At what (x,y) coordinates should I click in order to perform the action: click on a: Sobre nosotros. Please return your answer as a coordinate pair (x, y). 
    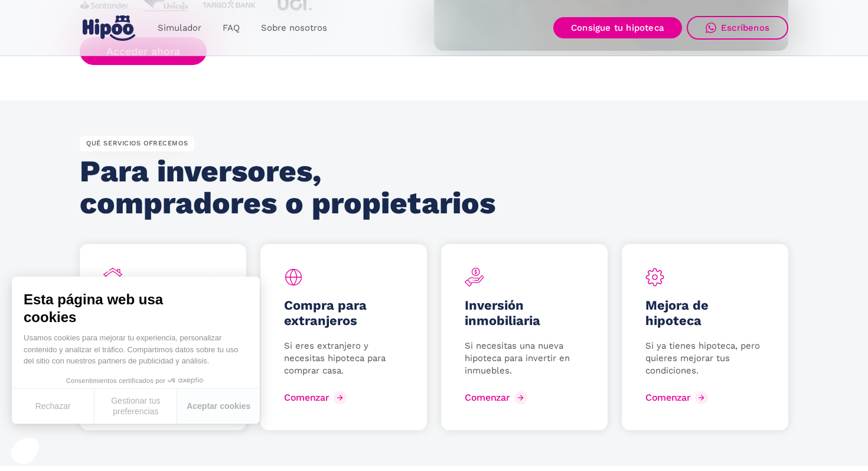
    Looking at the image, I should click on (294, 28).